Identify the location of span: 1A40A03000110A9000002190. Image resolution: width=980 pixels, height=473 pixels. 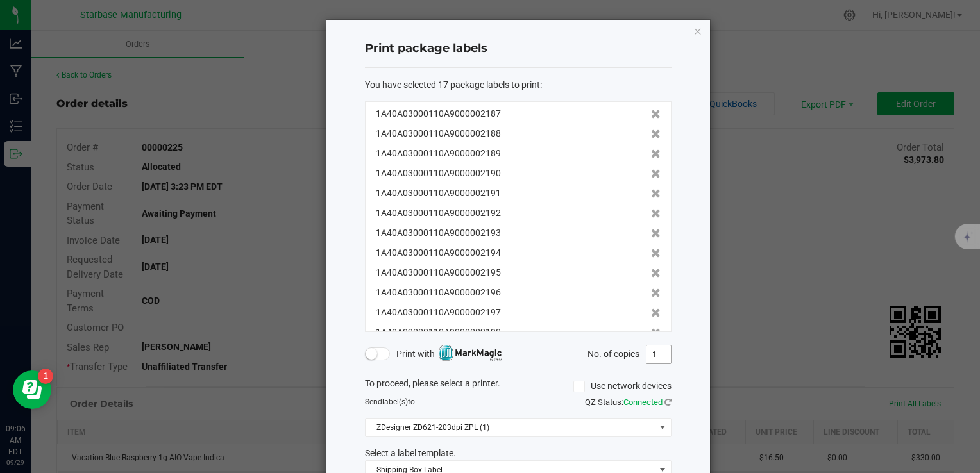
(438, 174).